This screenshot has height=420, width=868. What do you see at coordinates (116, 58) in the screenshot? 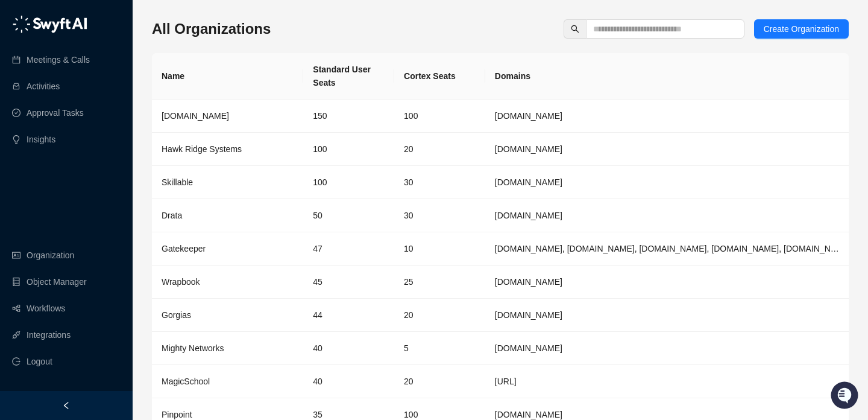
I see `p: Welcome 👋` at bounding box center [116, 58].